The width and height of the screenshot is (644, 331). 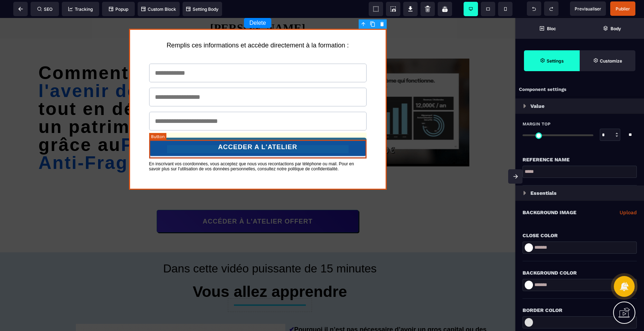 I want to click on span: Previsualiser, so click(x=588, y=9).